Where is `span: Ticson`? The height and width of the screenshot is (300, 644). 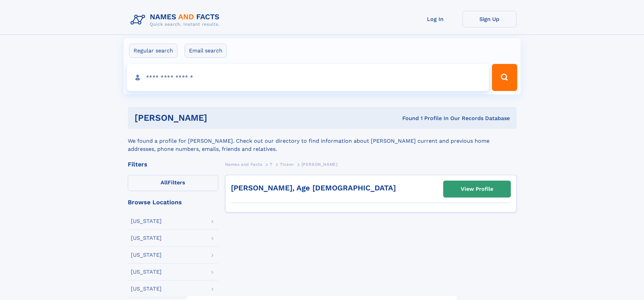
span: Ticson is located at coordinates (287, 164).